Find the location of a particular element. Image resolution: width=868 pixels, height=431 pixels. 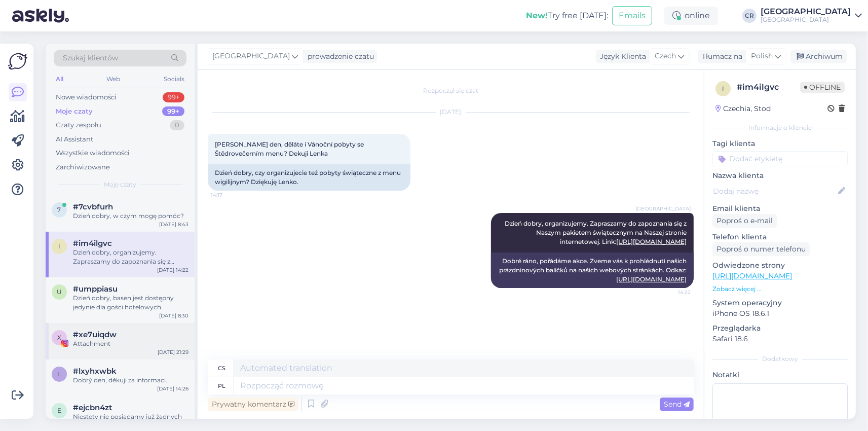

input: Dodaj nazwę is located at coordinates (774, 191).